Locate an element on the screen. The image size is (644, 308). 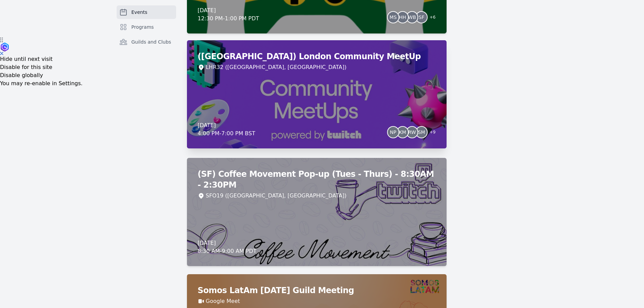
span: RW is located at coordinates (412, 132).